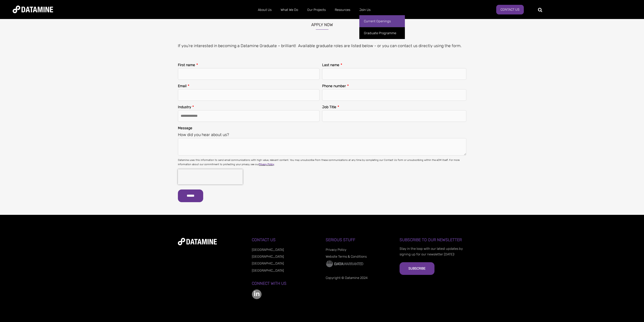 This screenshot has height=322, width=644. Describe the element at coordinates (324, 46) in the screenshot. I see `p: If you’re interested in becoming a Datamine Graduate – brilliant! Available graduate roles are li...` at that location.